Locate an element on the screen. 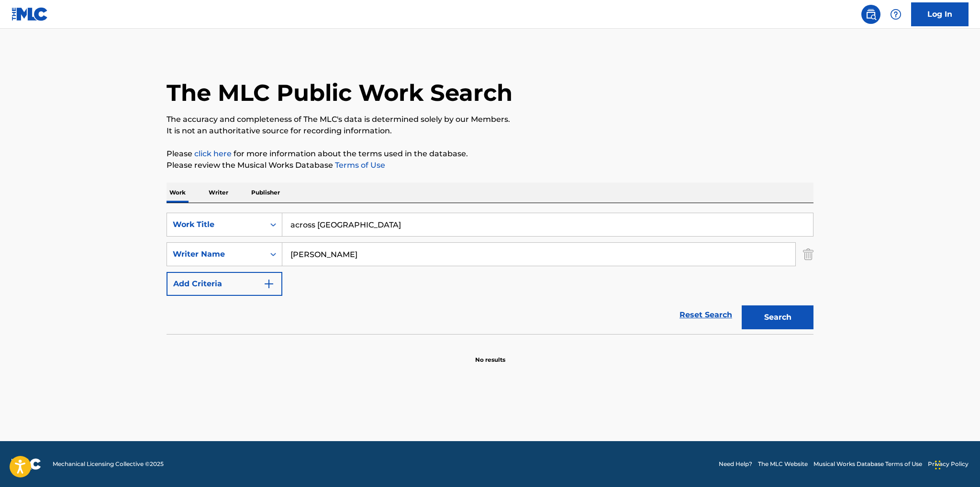 This screenshot has width=980, height=487. div: Work Title is located at coordinates (216, 225).